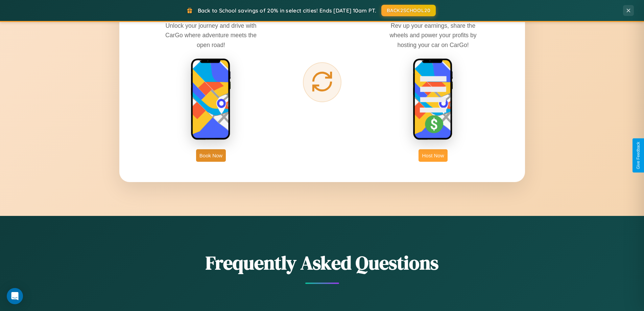  What do you see at coordinates (211, 35) in the screenshot?
I see `p: Unlock your journey and drive with CarGo where adventure meets the open road!` at bounding box center [211, 35].